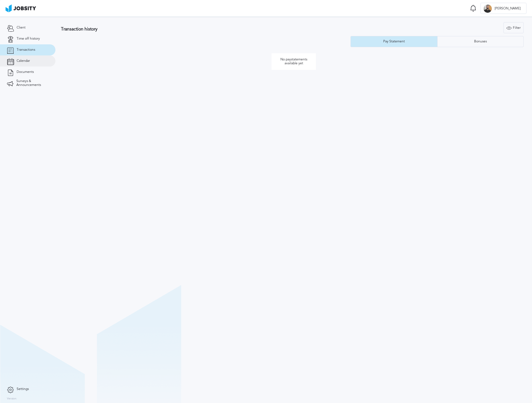 This screenshot has width=532, height=403. Describe the element at coordinates (394, 42) in the screenshot. I see `button: Pay Statement` at that location.